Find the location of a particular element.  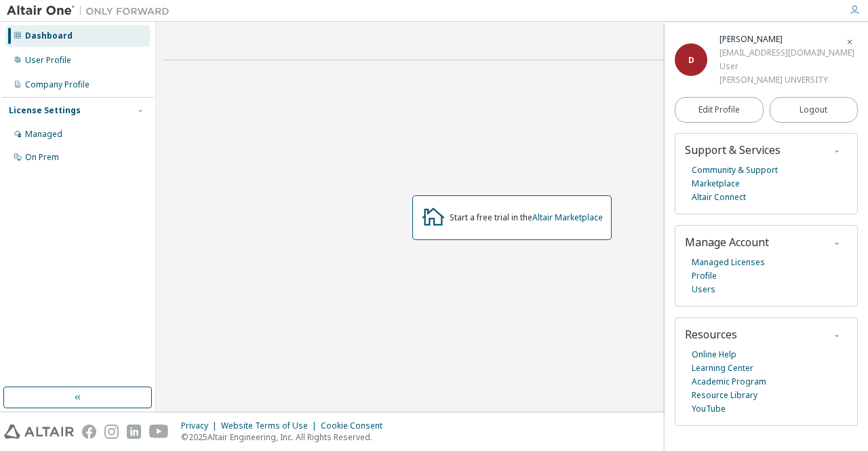

div: Privacy is located at coordinates (201, 426).